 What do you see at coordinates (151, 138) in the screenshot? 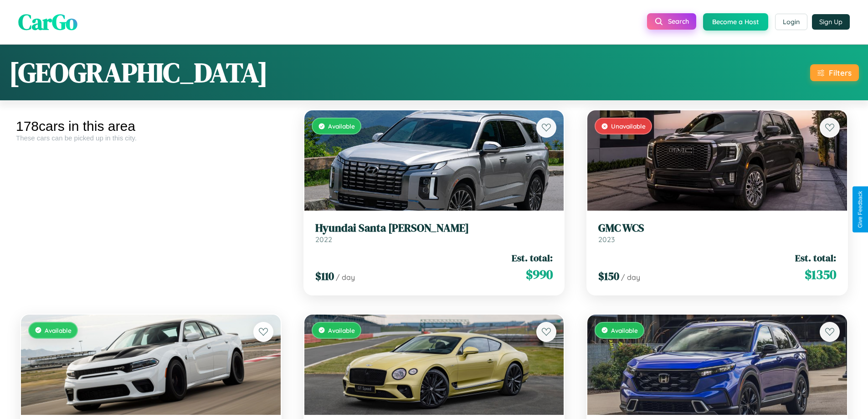
I see `div: These cars can be picked up in this city.` at bounding box center [151, 138].